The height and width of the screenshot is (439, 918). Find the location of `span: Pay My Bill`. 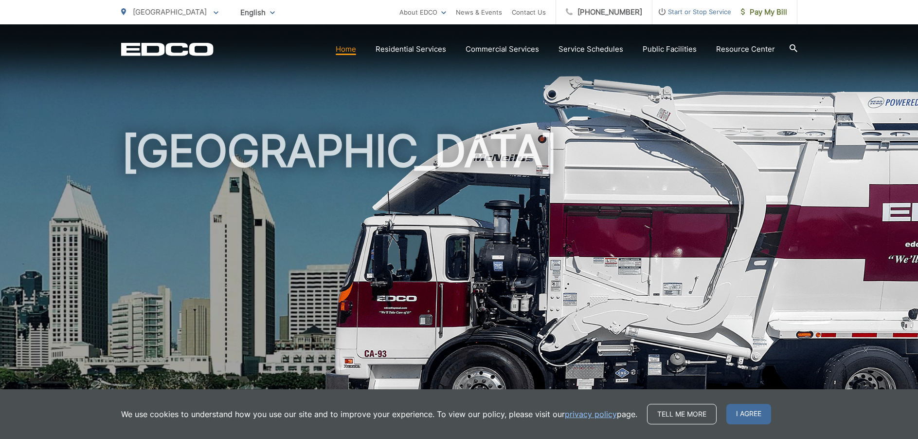

span: Pay My Bill is located at coordinates (764, 12).